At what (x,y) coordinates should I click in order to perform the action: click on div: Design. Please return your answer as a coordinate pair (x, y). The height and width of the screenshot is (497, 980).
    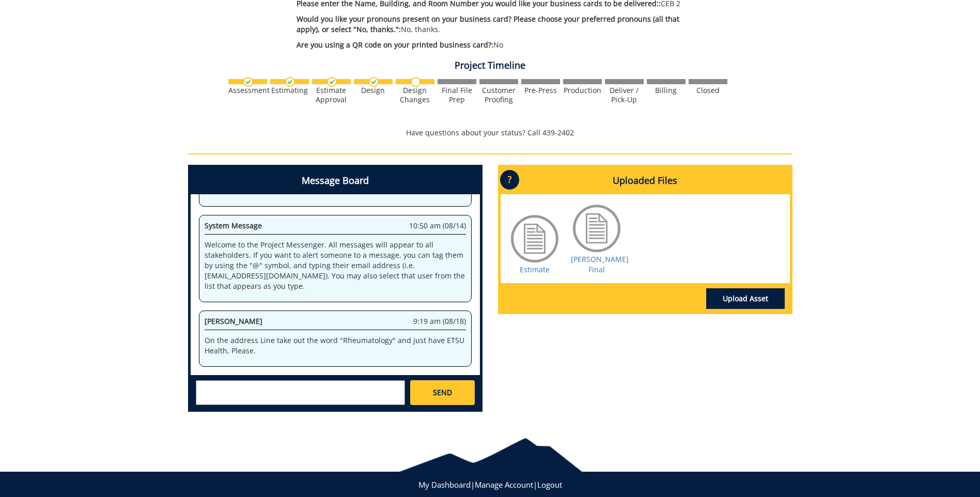
    Looking at the image, I should click on (373, 91).